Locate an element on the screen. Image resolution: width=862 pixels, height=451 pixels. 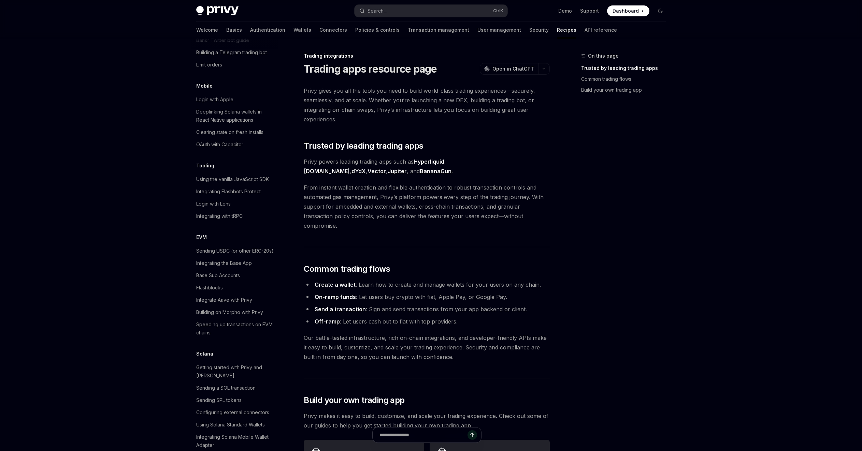
a: Send a transaction is located at coordinates (340, 309).